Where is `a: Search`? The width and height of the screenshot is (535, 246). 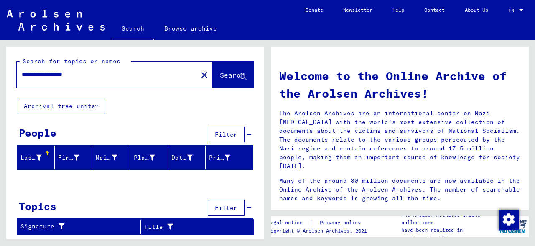 a: Search is located at coordinates (133, 29).